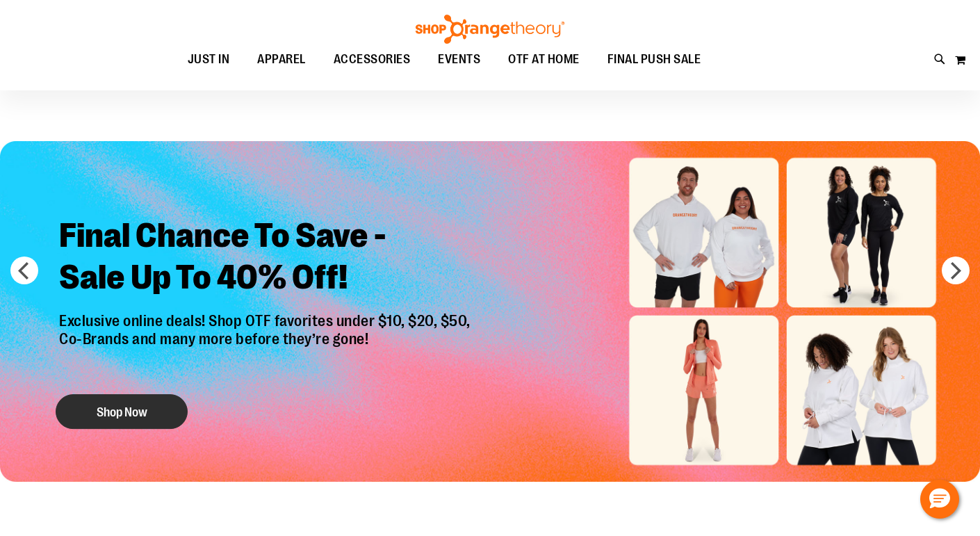  Describe the element at coordinates (122, 411) in the screenshot. I see `button: Shop Now` at that location.